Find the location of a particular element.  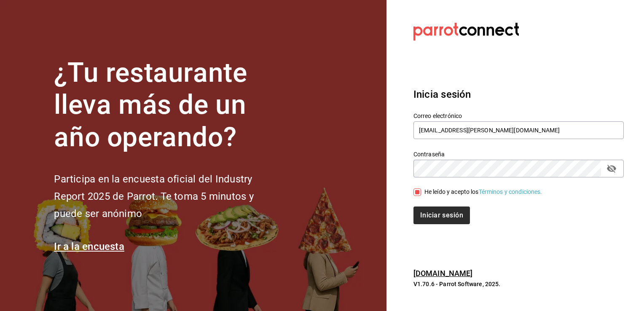

div: He leído y acepto los is located at coordinates (483, 191).